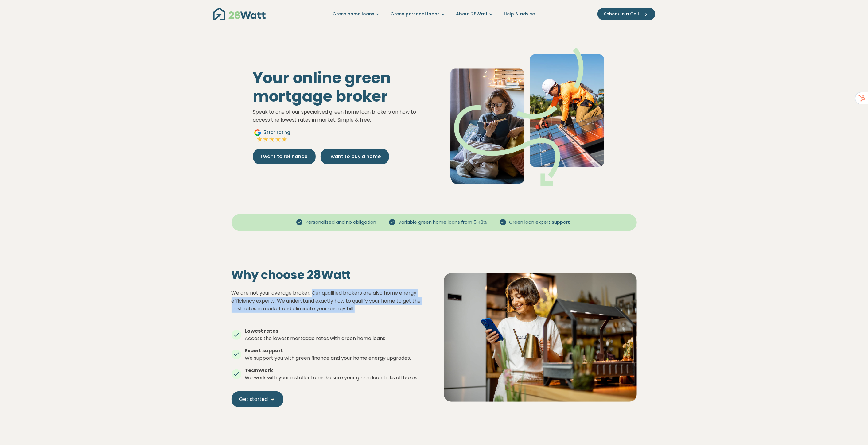  What do you see at coordinates (419, 14) in the screenshot?
I see `a: Green personal loans` at bounding box center [419, 14].